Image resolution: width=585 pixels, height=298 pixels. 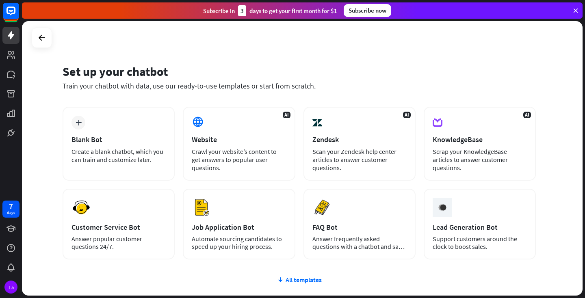 I want to click on div: Subscribe in days to get your first month for $1, so click(x=270, y=11).